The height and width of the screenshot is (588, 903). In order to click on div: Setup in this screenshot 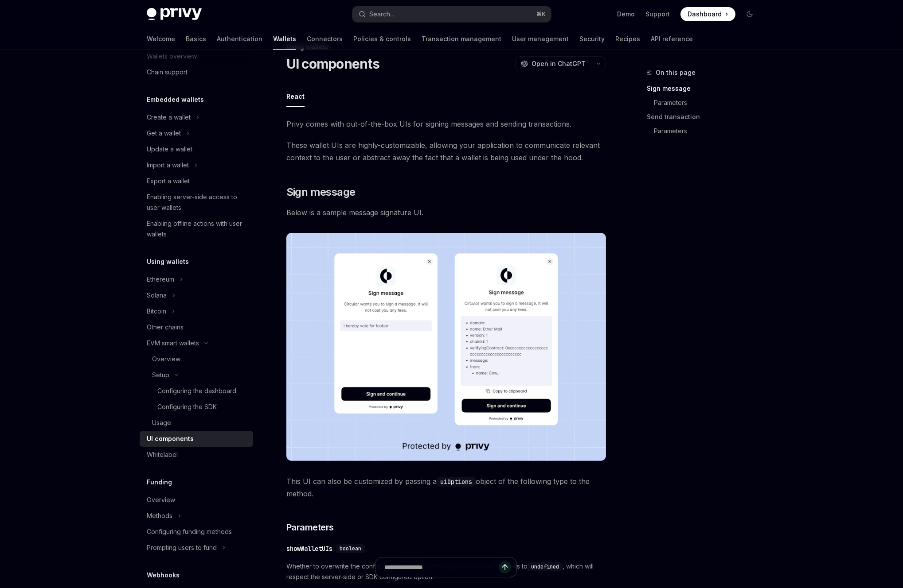, I will do `click(161, 375)`.